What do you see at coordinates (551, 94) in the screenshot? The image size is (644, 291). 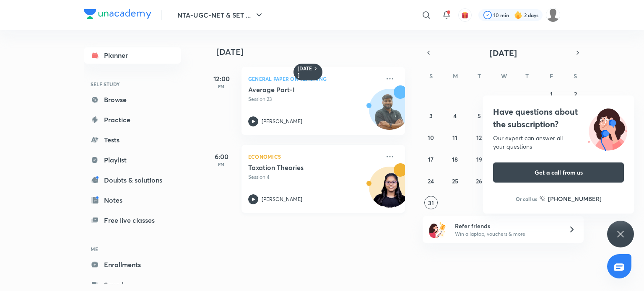 I see `button: August 1, 2025` at bounding box center [551, 94].